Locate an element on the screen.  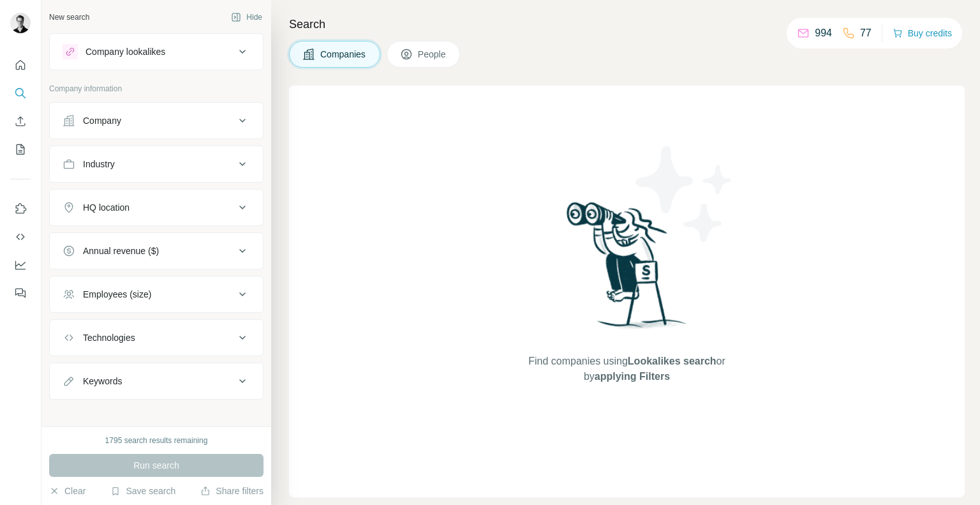
button: Dashboard is located at coordinates (20, 265).